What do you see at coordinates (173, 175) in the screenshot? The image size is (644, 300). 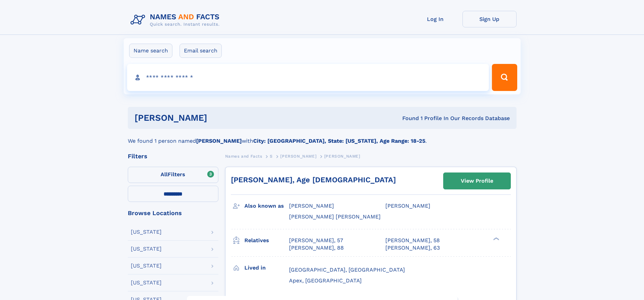 I see `label: Filters` at bounding box center [173, 175].